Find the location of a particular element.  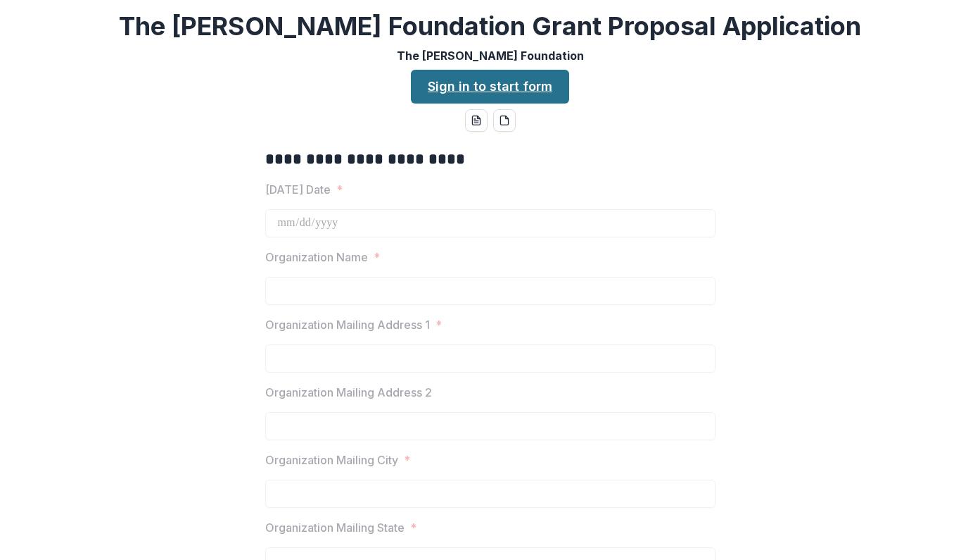

p: Organization Mailing Address 2 is located at coordinates (348, 392).